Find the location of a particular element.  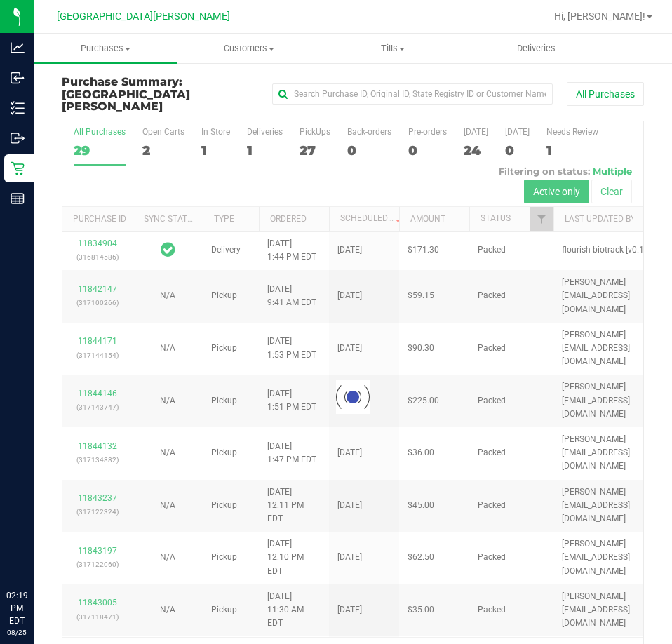

a: Deliveries is located at coordinates (536, 48).